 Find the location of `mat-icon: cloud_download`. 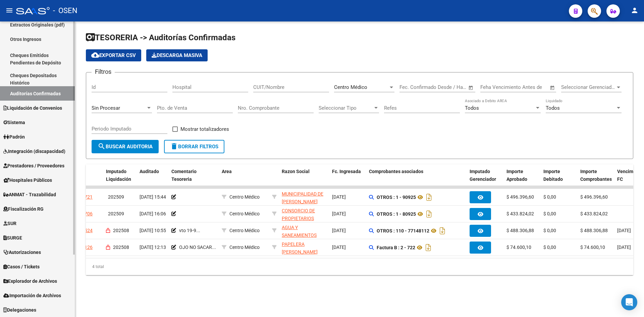

mat-icon: cloud_download is located at coordinates (95, 55).